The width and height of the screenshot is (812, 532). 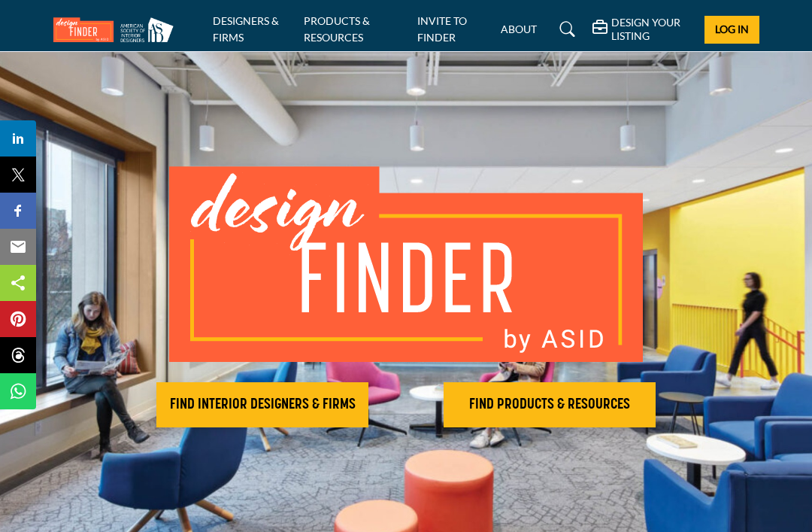 What do you see at coordinates (565, 29) in the screenshot?
I see `a: Search` at bounding box center [565, 29].